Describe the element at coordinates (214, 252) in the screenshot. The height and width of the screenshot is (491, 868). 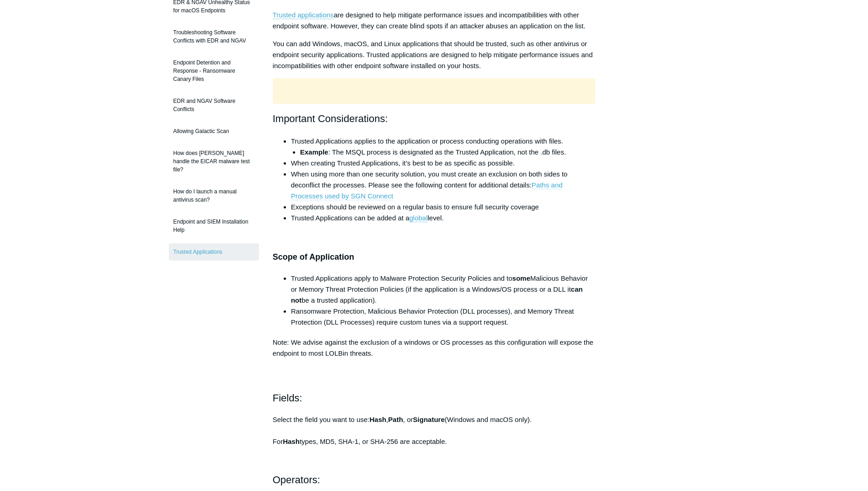
I see `a: Trusted Applications` at that location.